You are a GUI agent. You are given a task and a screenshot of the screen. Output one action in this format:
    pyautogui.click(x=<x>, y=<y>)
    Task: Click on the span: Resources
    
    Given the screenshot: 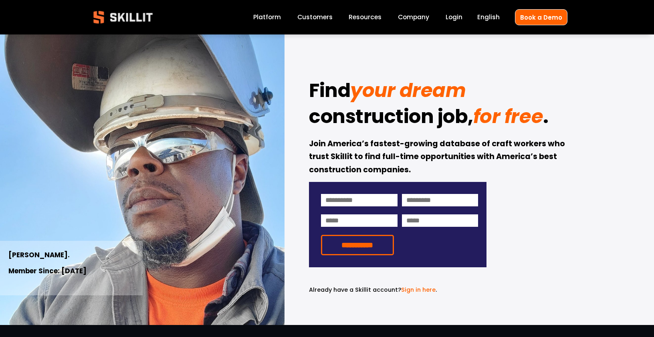 What is the action you would take?
    pyautogui.click(x=365, y=17)
    